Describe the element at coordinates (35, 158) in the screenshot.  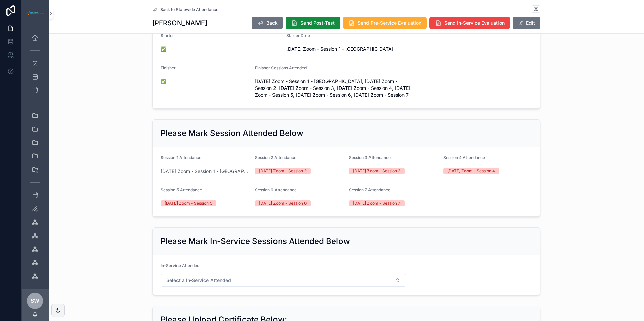
I see `div: scrollable content` at that location.